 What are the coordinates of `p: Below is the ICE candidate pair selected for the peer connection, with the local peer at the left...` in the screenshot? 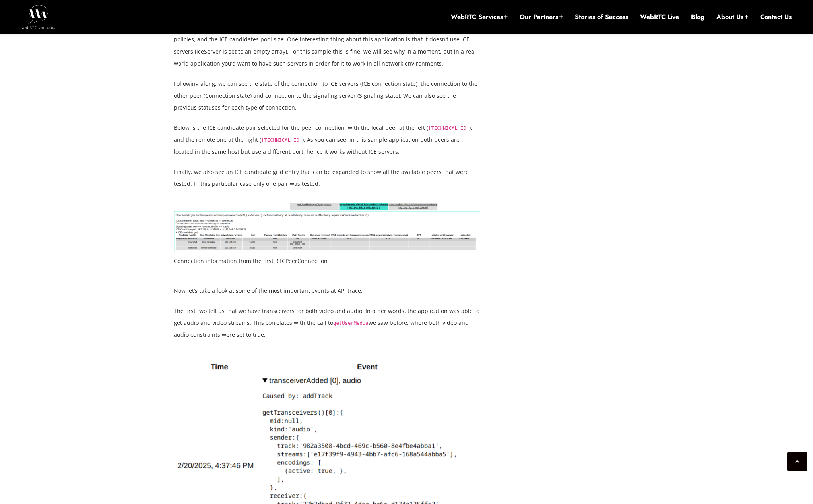 It's located at (327, 140).